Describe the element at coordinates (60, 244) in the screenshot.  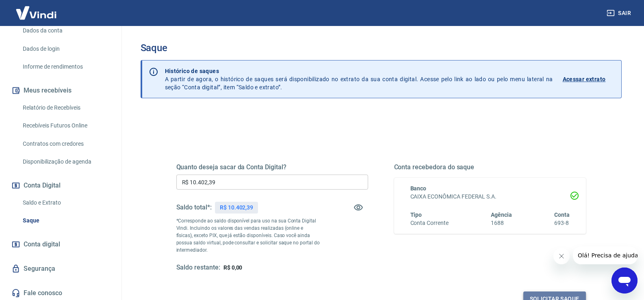
I see `a: Conta digital` at that location.